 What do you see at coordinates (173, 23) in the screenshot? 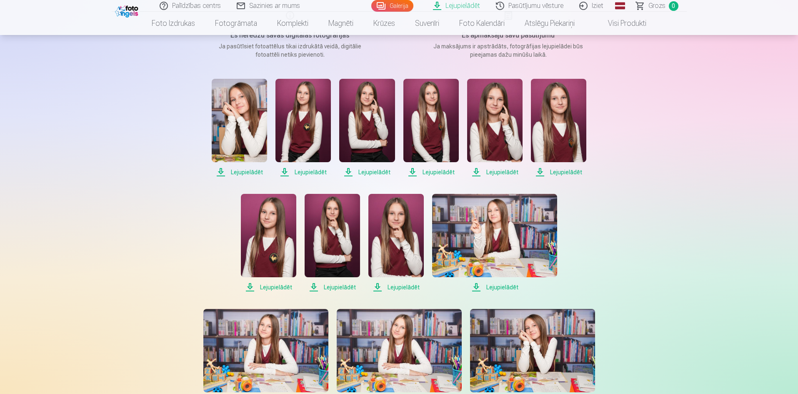
I see `a: Foto izdrukas` at bounding box center [173, 23].